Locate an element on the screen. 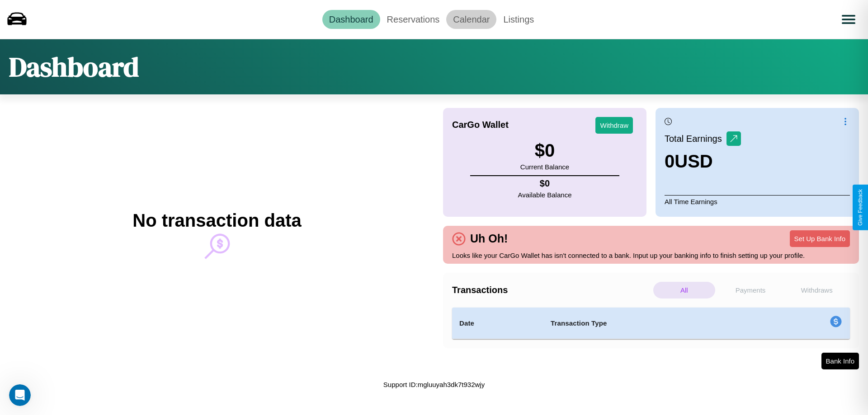 The width and height of the screenshot is (868, 415). h3: 0 USD is located at coordinates (702, 161).